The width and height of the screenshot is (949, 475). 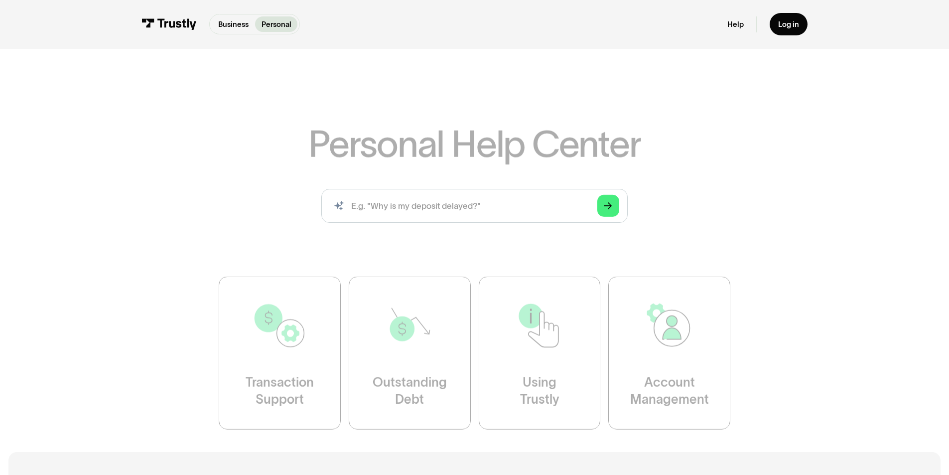 What do you see at coordinates (233, 24) in the screenshot?
I see `p: Business` at bounding box center [233, 24].